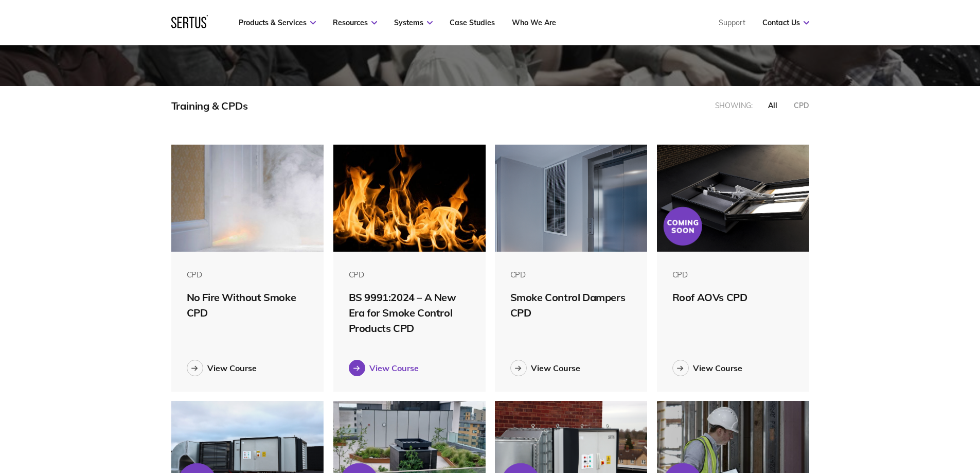  What do you see at coordinates (534, 23) in the screenshot?
I see `a: Who We Are` at bounding box center [534, 23].